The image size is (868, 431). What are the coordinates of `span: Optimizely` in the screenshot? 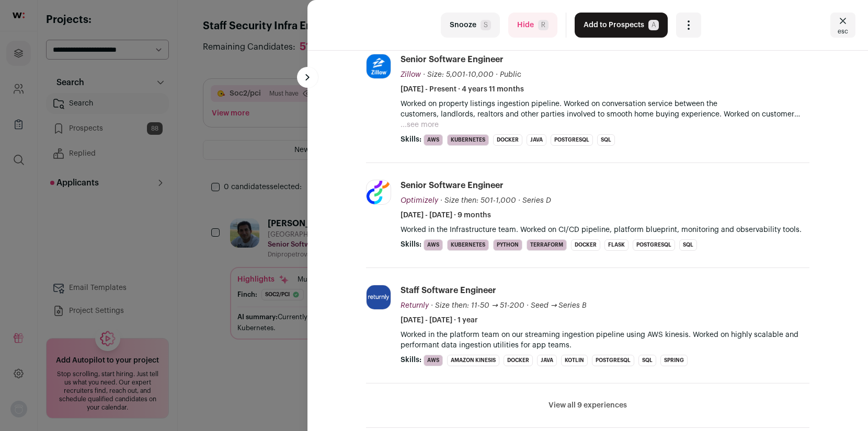 It's located at (419, 200).